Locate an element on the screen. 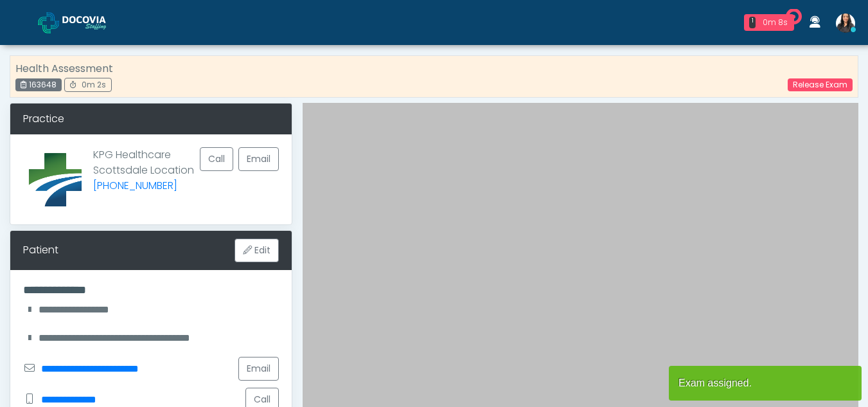  strong: Health Assessment is located at coordinates (64, 68).